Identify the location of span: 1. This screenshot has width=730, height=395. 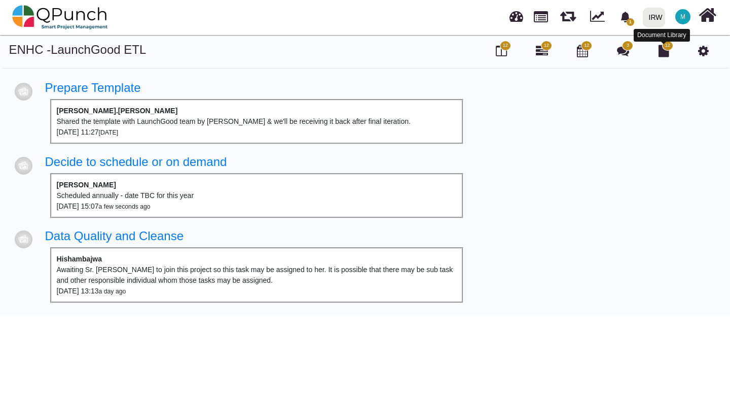
(630, 22).